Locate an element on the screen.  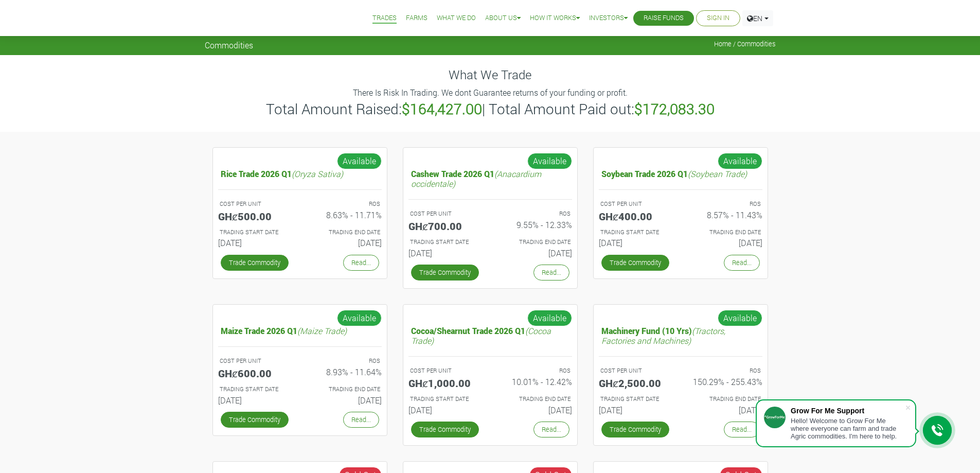
h5: Machinery Fund (10 Yrs) is located at coordinates (681, 336).